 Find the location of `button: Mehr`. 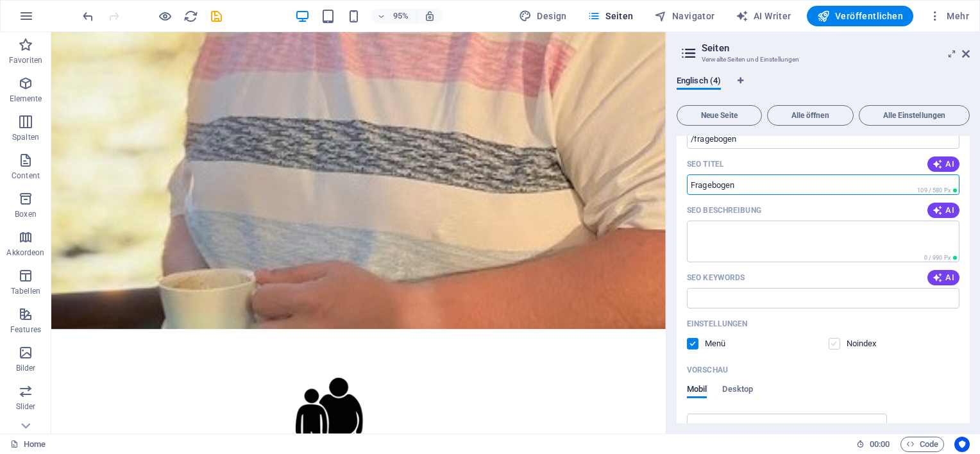

button: Mehr is located at coordinates (949, 16).